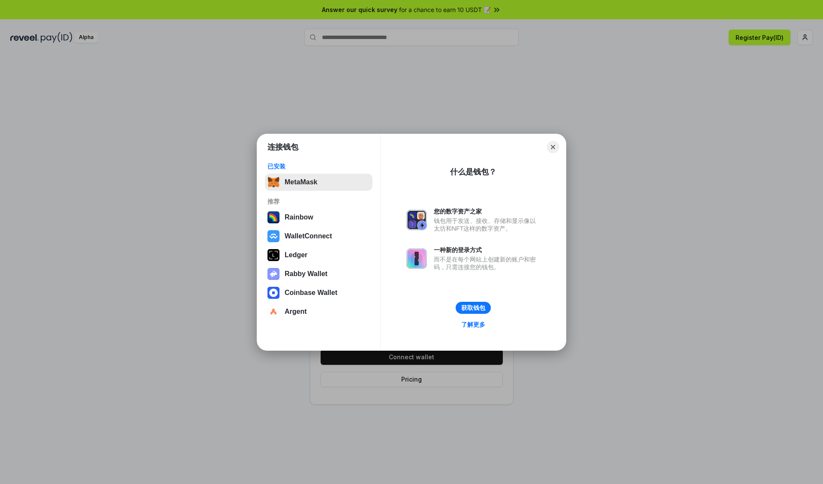 Image resolution: width=823 pixels, height=484 pixels. Describe the element at coordinates (474, 325) in the screenshot. I see `a: 了解更多` at that location.